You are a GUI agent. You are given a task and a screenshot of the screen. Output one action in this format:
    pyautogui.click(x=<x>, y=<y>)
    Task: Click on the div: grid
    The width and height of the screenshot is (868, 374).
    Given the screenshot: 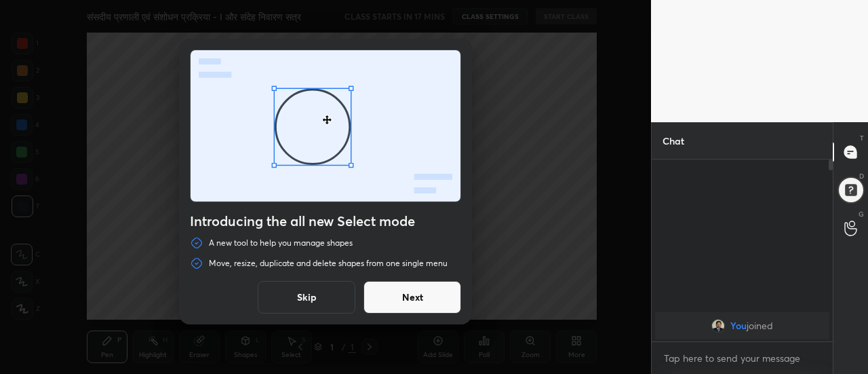 What is the action you would take?
    pyautogui.click(x=742, y=326)
    